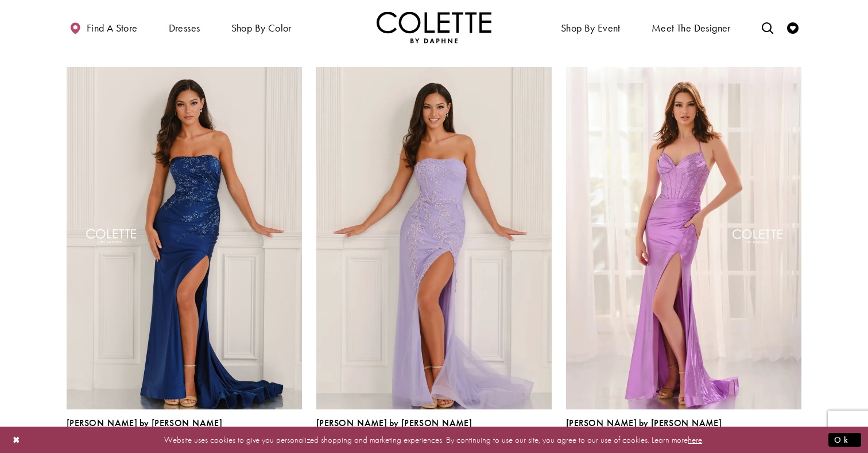 Image resolution: width=868 pixels, height=453 pixels. Describe the element at coordinates (394, 430) in the screenshot. I see `div: Colette by Daphne Style No. CL6125` at that location.